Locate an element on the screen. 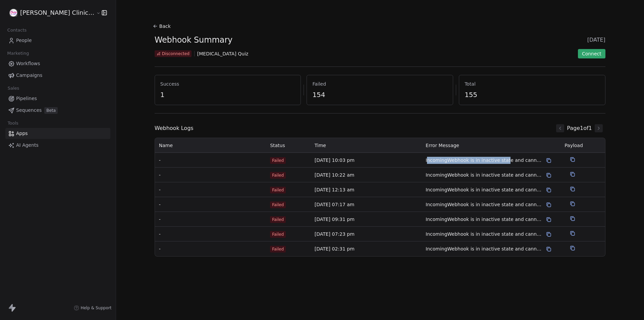  span: Sales is located at coordinates (14, 88).